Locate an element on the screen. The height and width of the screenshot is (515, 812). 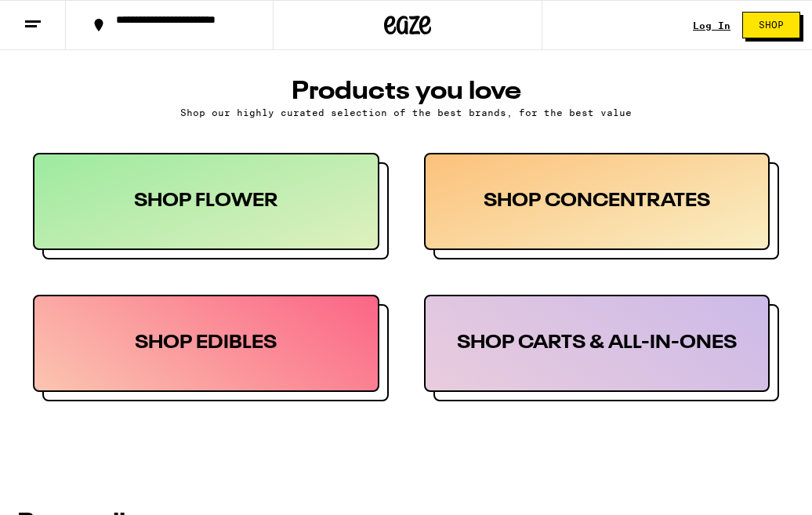
a: Shop is located at coordinates (772, 25).